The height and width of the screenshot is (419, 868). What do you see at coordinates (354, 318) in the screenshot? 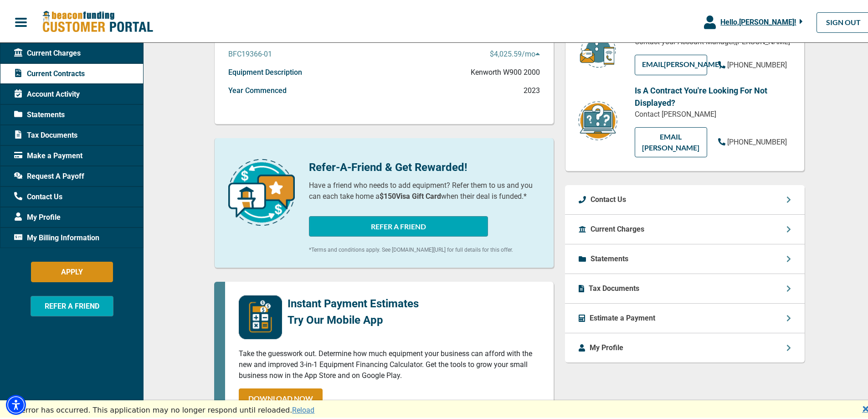
I see `p: Try Our Mobile App` at bounding box center [354, 318].